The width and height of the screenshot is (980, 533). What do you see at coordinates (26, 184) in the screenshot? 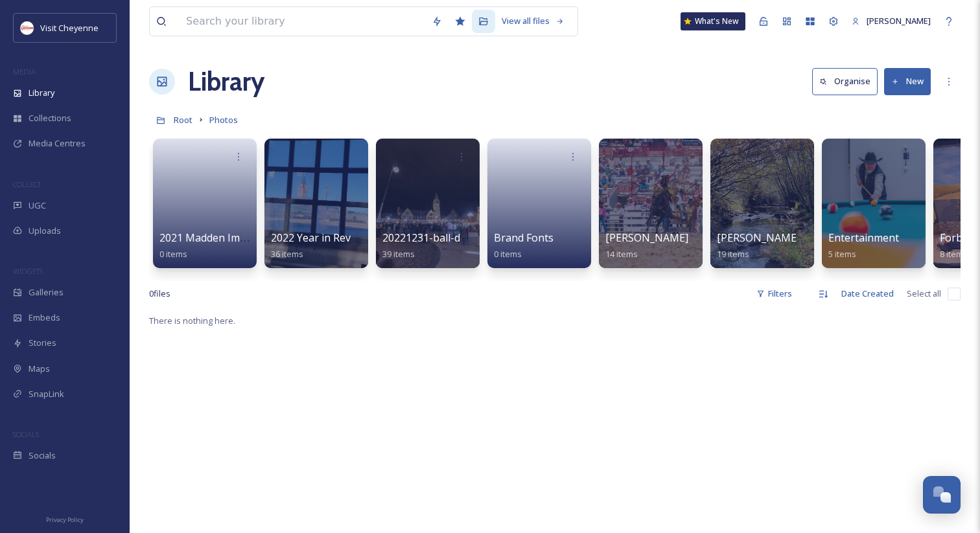
I see `span: COLLECT` at bounding box center [26, 184].